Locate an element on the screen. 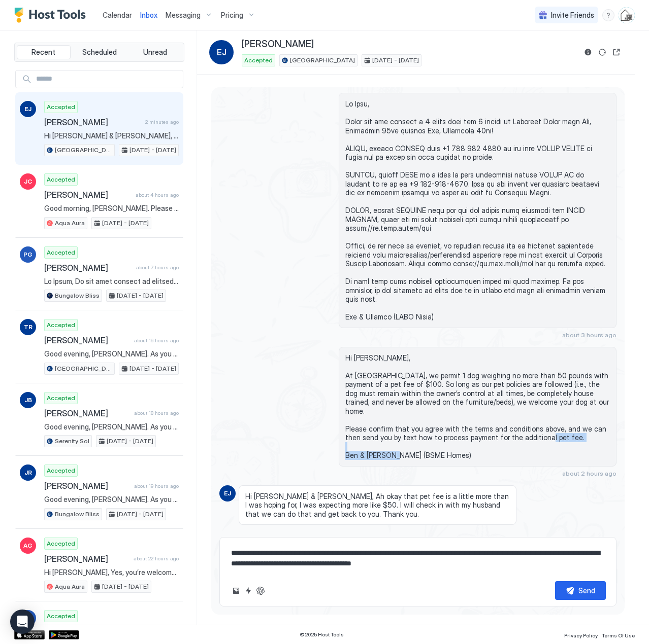  a: Terms Of Use is located at coordinates (618, 635).